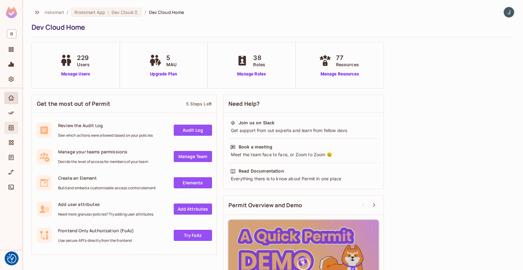 The width and height of the screenshot is (523, 270). I want to click on span: Build and embed a customizable access control element, so click(107, 188).